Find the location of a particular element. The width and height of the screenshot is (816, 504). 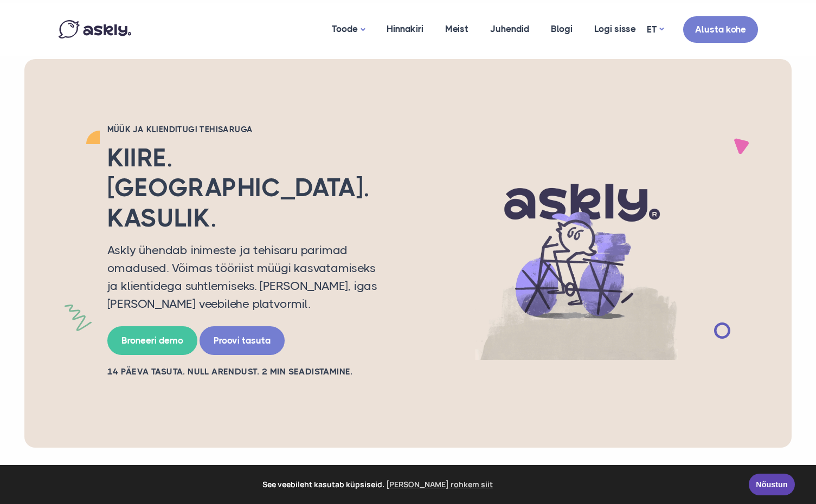

a: Logi sisse is located at coordinates (615, 29).